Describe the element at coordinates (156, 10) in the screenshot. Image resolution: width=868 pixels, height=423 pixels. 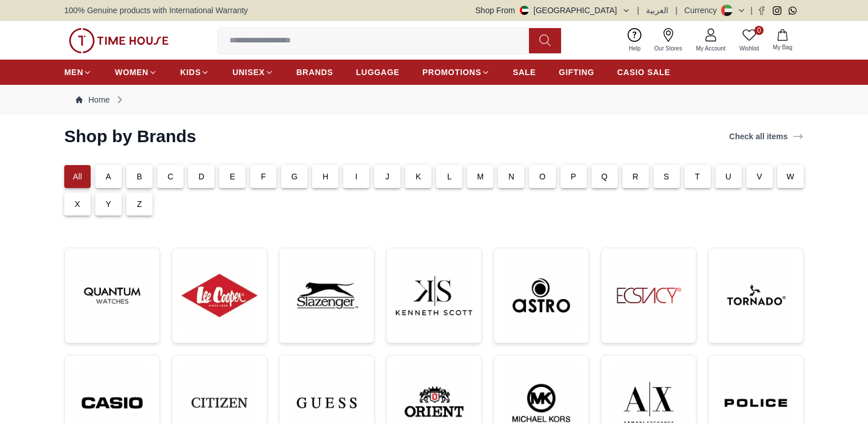
I see `span: 100% Genuine products with International Warranty` at that location.